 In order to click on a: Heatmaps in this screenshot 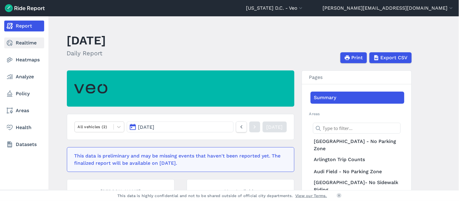, I will do `click(24, 60)`.